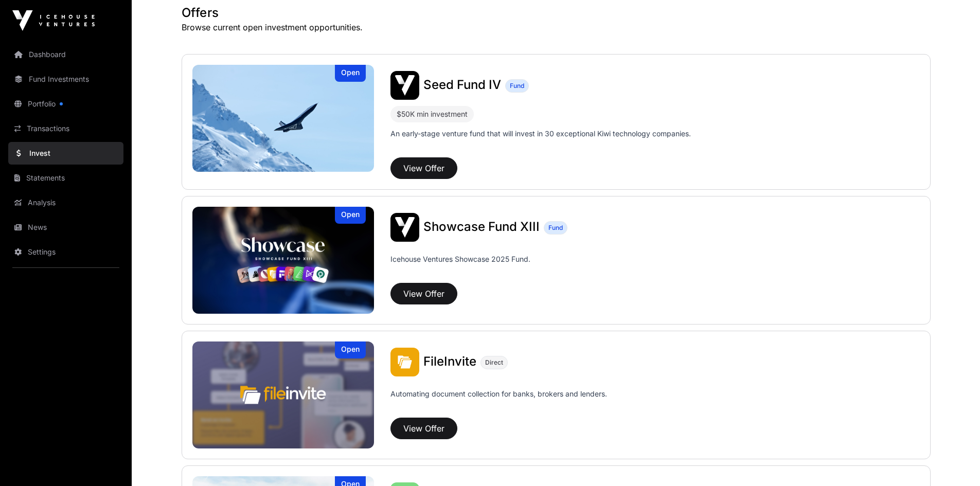  Describe the element at coordinates (498, 401) in the screenshot. I see `p: Automating document collection for banks, brokers and lenders.` at that location.